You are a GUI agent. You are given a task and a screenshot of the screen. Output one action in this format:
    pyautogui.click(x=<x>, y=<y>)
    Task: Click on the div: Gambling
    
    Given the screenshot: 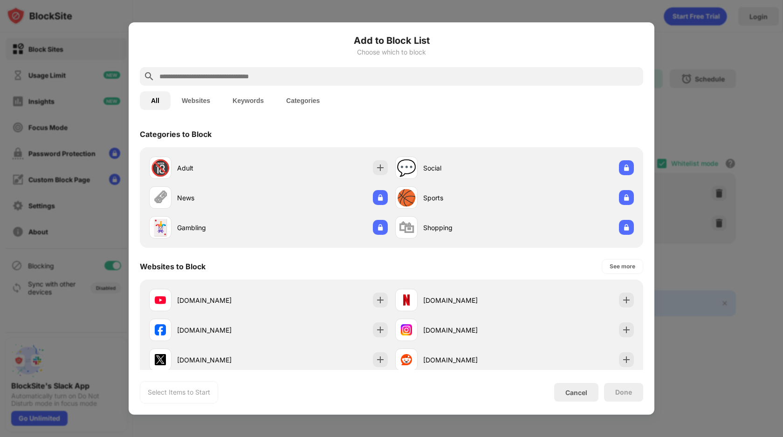 What is the action you would take?
    pyautogui.click(x=223, y=227)
    